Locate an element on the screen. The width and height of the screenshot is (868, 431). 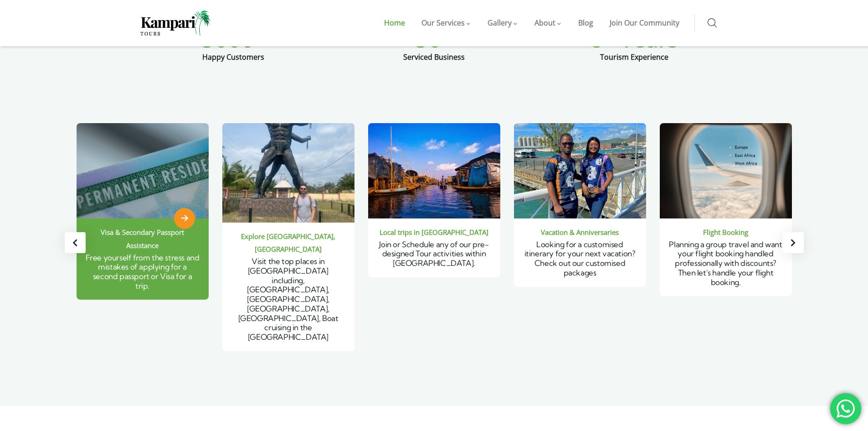
span: Blog is located at coordinates (586, 23).